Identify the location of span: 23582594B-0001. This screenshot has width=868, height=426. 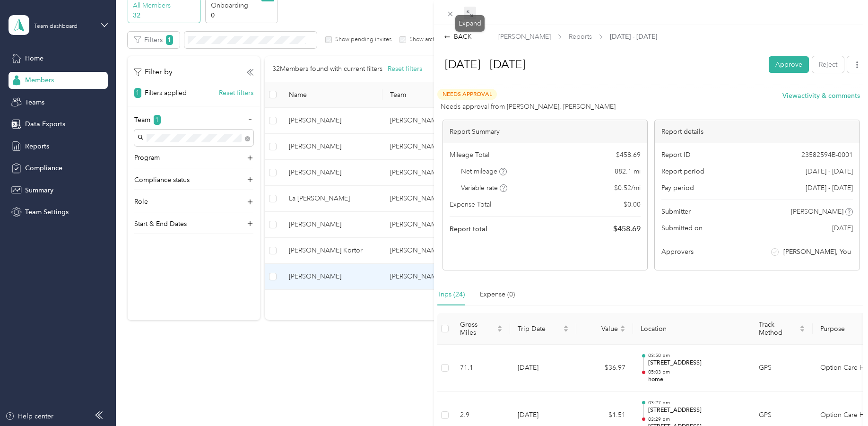
(828, 154).